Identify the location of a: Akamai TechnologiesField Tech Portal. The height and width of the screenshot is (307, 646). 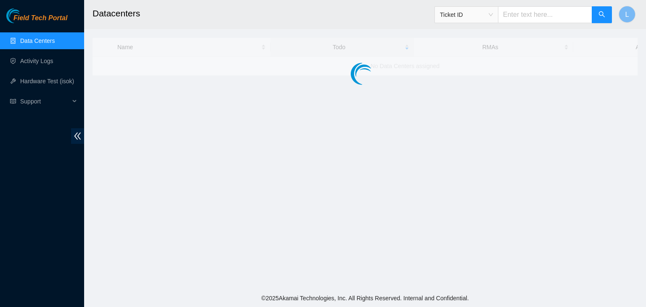
(37, 21).